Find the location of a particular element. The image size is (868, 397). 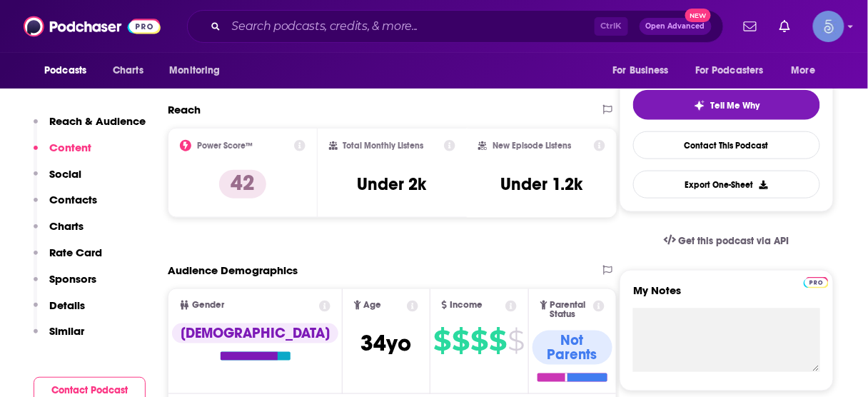

h3: Under 1.2k is located at coordinates (541, 184).